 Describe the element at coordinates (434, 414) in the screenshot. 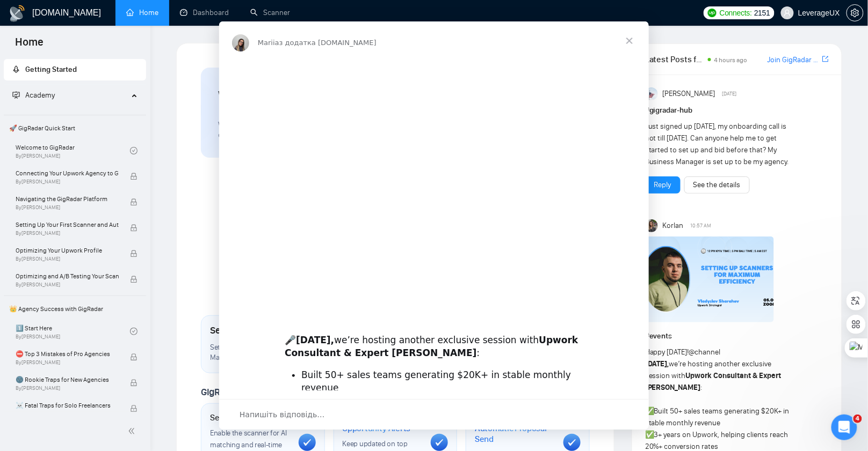

I see `div: Відкрити бесіду й відповісти` at that location.